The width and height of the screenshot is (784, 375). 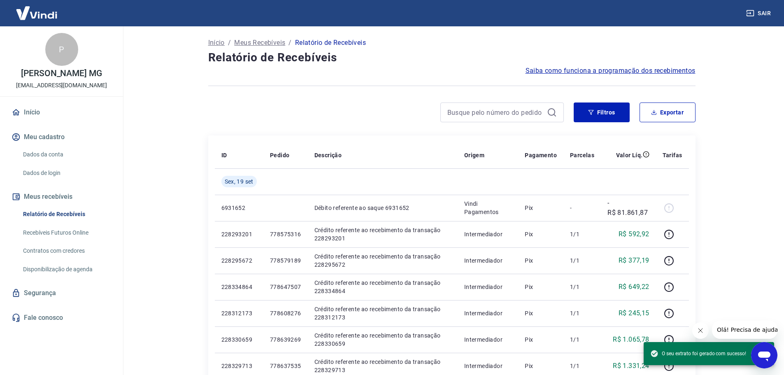 What do you see at coordinates (239, 181) in the screenshot?
I see `span: Sex, 19 set` at bounding box center [239, 181].